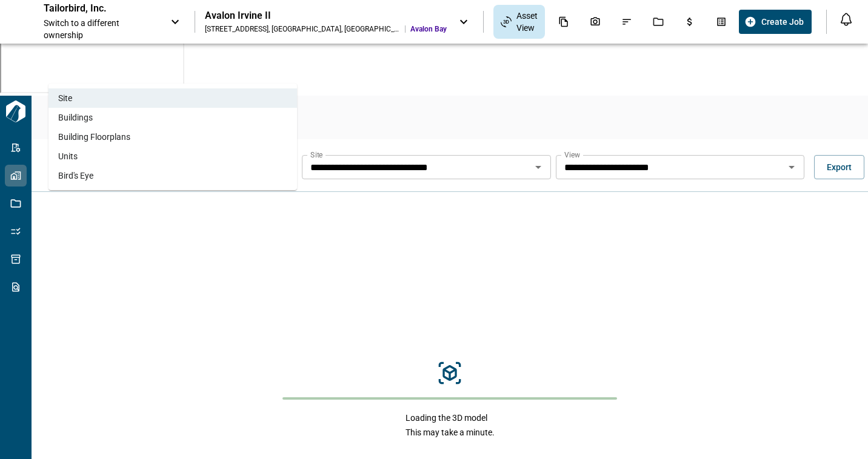  What do you see at coordinates (449, 418) in the screenshot?
I see `span: Loading the 3D model` at bounding box center [449, 418].